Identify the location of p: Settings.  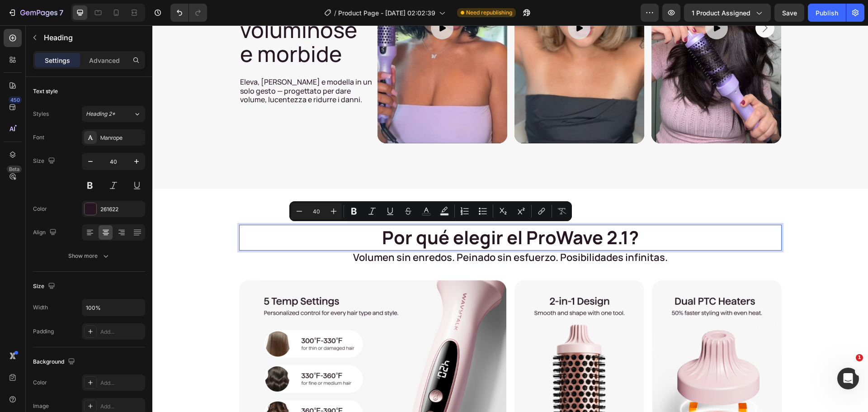
(57, 60).